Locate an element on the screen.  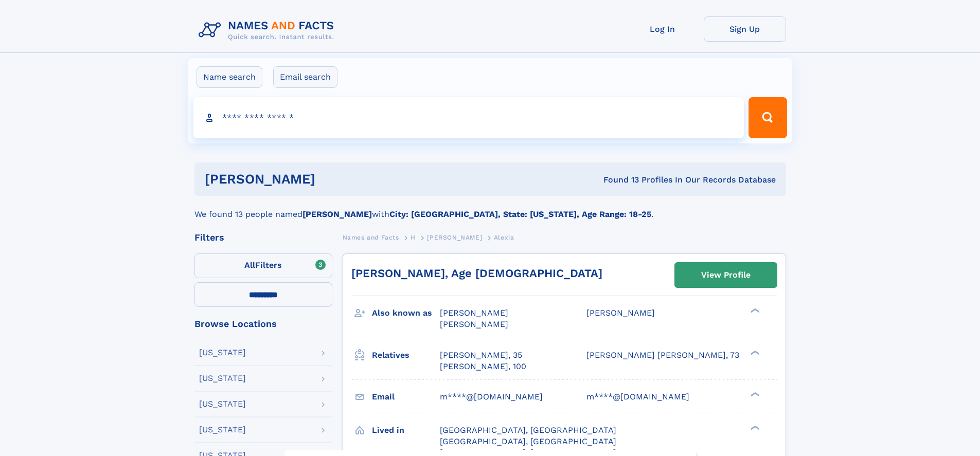
div: Filters is located at coordinates (263, 238).